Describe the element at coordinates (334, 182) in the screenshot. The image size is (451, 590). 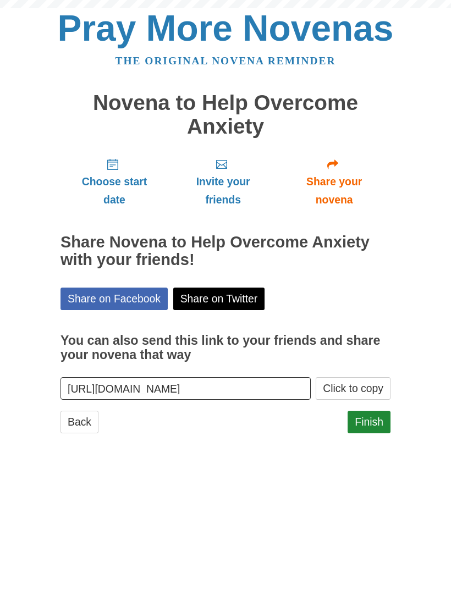
I see `a: Share your novena` at that location.